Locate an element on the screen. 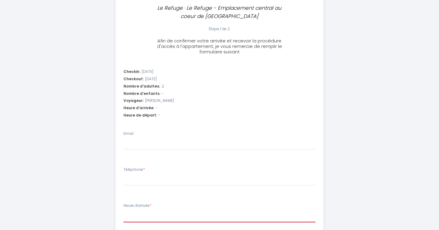 This screenshot has height=230, width=439. span: Voyageur: is located at coordinates (134, 101).